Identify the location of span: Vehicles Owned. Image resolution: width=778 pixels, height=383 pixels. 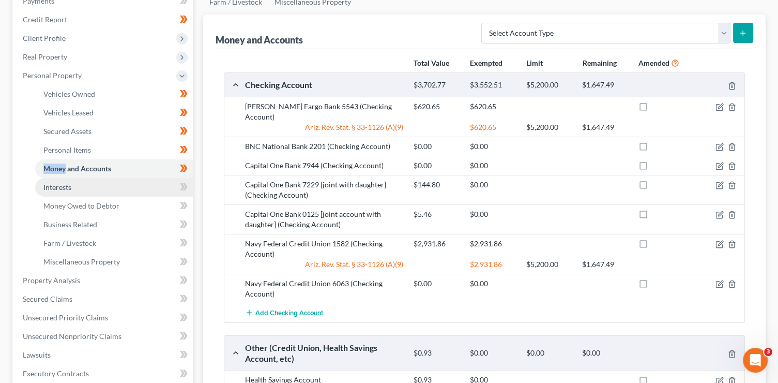
(69, 94).